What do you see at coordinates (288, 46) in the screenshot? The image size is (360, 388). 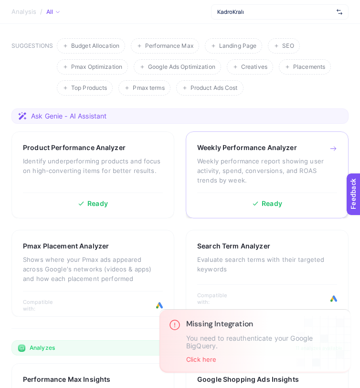 I see `span: SEO` at bounding box center [288, 46].